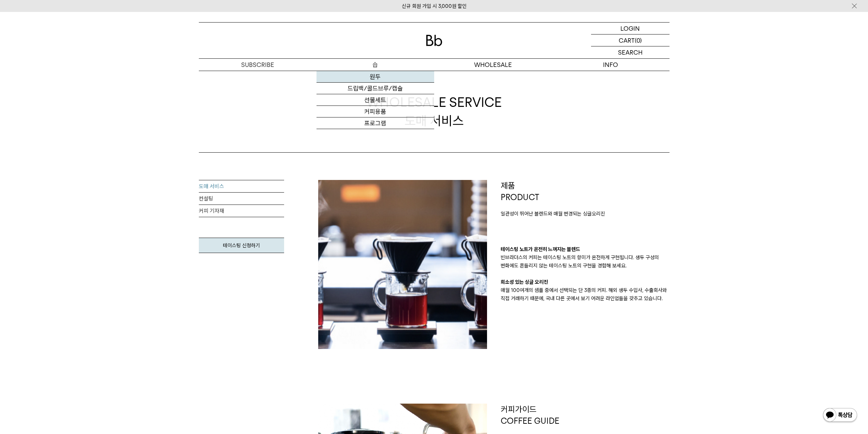 This screenshot has width=868, height=434. What do you see at coordinates (241, 245) in the screenshot?
I see `a: 테이스팅 신청하기` at bounding box center [241, 245].